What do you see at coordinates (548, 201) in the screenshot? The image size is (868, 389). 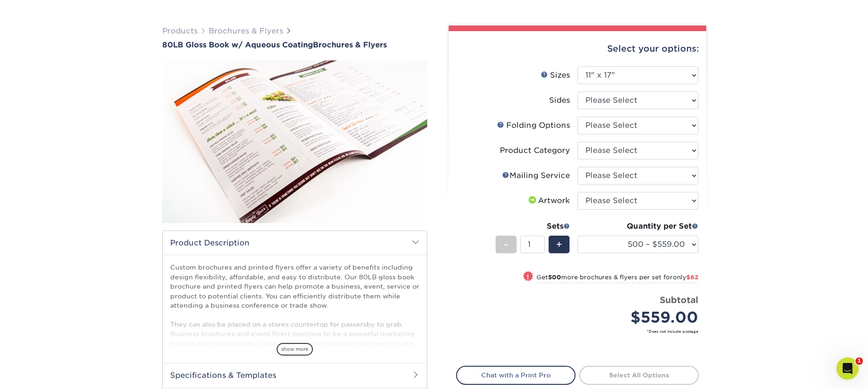 I see `div: Artwork` at bounding box center [548, 201].